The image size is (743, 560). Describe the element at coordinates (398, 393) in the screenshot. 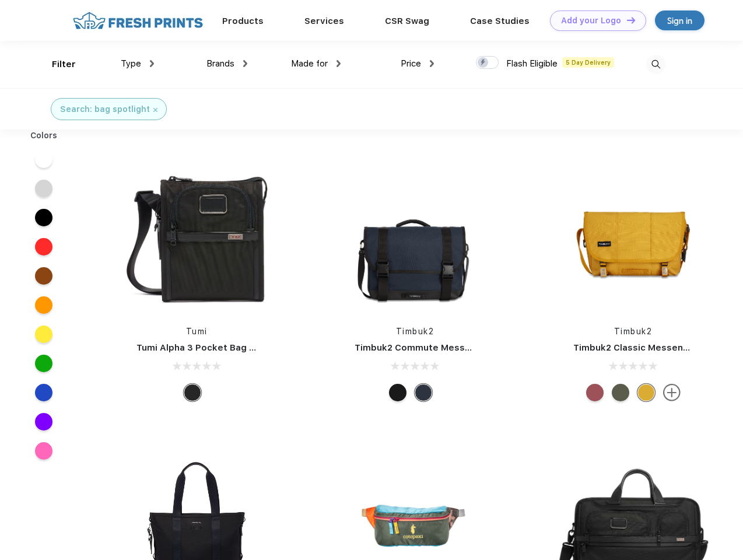

I see `div: Eco Black` at that location.